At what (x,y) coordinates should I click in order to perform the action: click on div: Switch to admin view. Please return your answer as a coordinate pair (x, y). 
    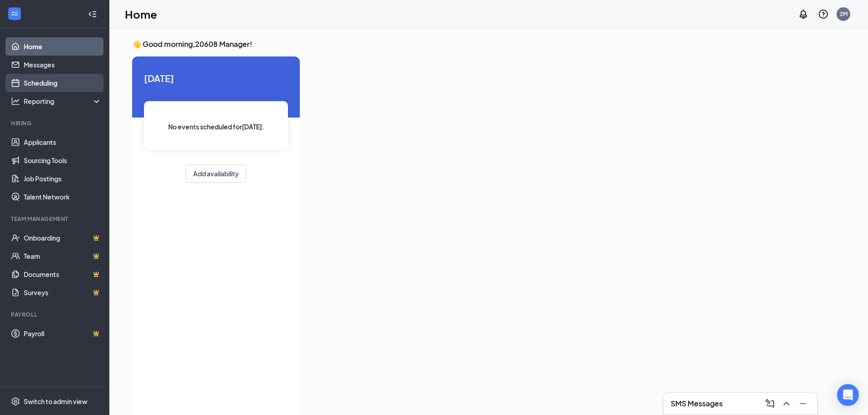
    Looking at the image, I should click on (56, 401).